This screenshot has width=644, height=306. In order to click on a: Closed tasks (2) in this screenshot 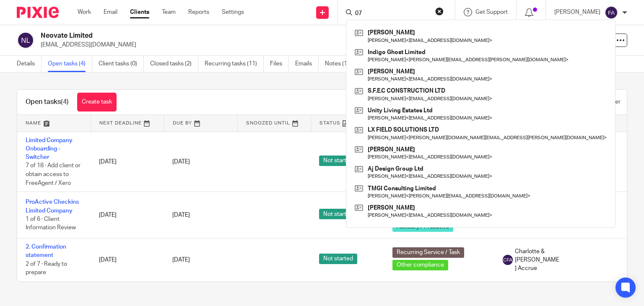, I will do `click(174, 64)`.